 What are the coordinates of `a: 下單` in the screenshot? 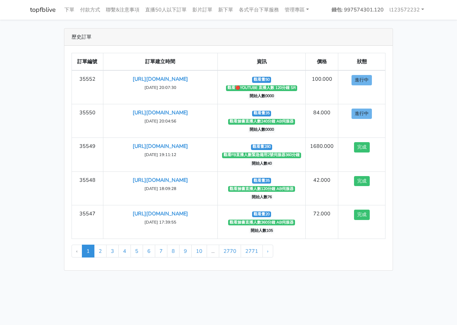 It's located at (69, 10).